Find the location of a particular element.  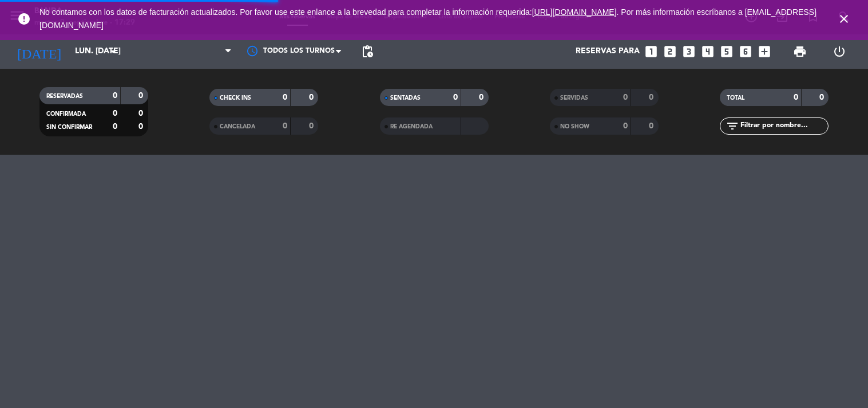

i: filter_list is located at coordinates (732, 126).